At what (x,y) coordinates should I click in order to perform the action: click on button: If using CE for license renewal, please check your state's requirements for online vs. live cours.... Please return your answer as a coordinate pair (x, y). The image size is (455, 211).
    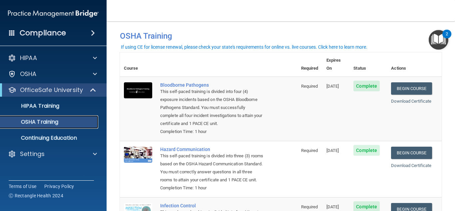
    Looking at the image, I should click on (244, 47).